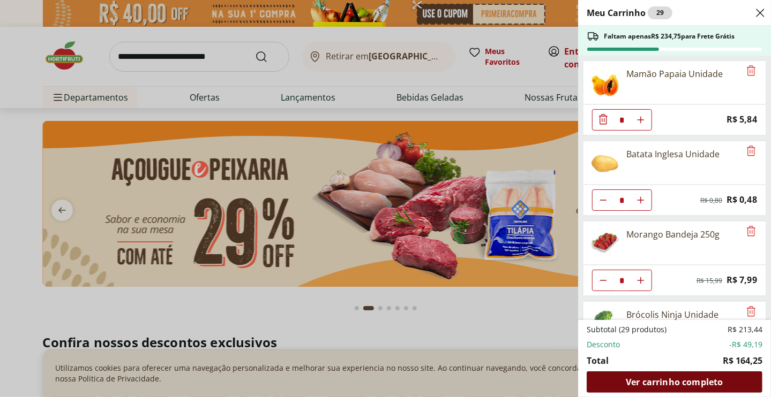  Describe the element at coordinates (711, 201) in the screenshot. I see `span: R$ 0,80` at that location.